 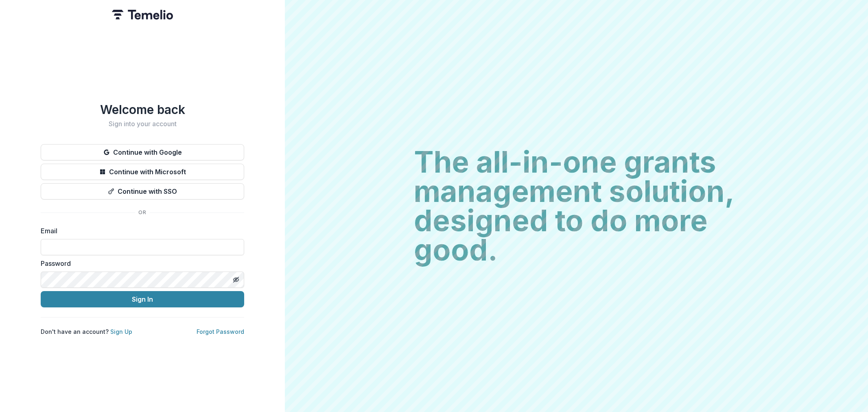 I want to click on button: Continue with Microsoft, so click(x=142, y=172).